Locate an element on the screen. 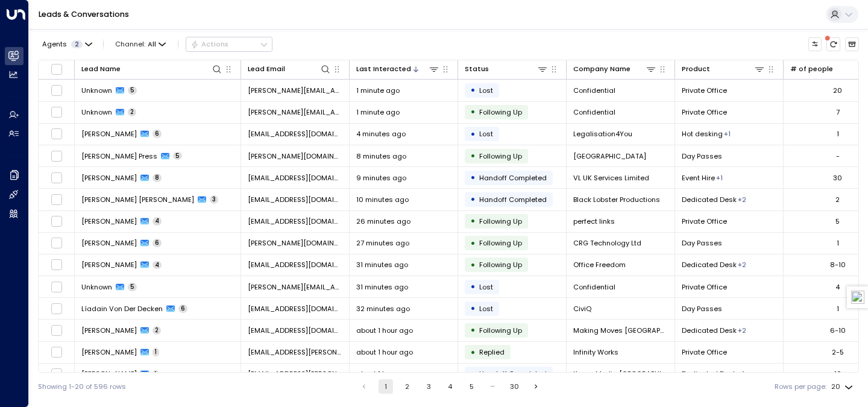 This screenshot has width=868, height=407. button: page 1 is located at coordinates (386, 386).